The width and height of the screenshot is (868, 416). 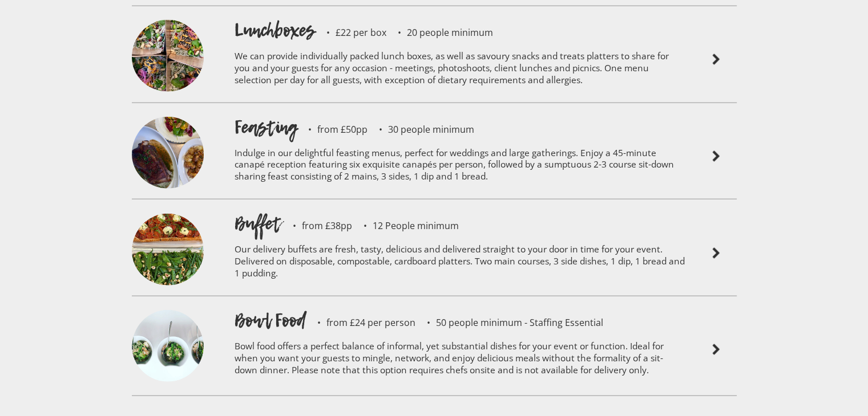 What do you see at coordinates (405, 226) in the screenshot?
I see `p: 12 People minimum` at bounding box center [405, 226].